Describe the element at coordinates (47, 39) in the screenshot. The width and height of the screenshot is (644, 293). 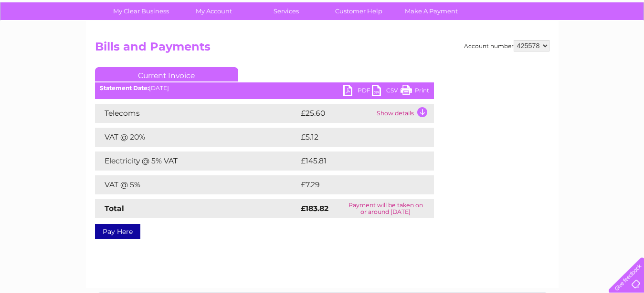
I see `img: logo.png` at that location.